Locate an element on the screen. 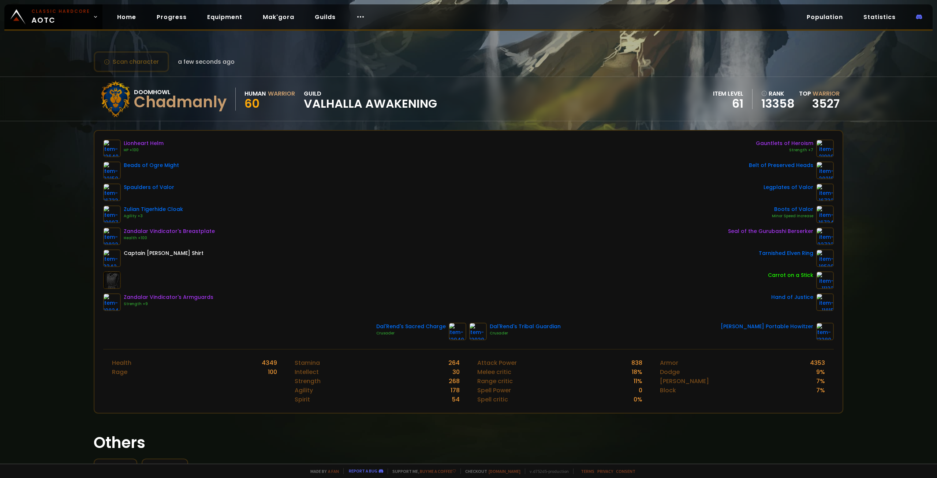  div: 18 % is located at coordinates (637, 372).